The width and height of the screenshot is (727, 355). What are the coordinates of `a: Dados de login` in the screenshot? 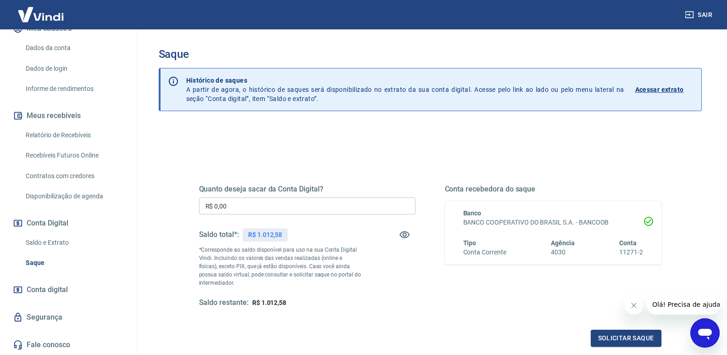 It's located at (74, 68).